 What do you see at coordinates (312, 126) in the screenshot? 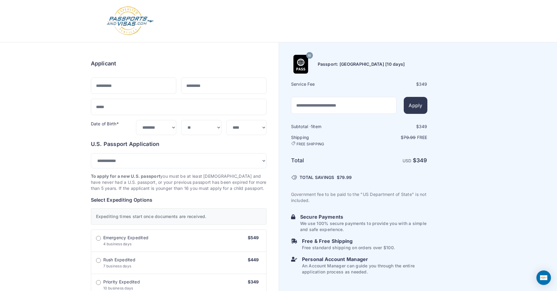
I see `span: 1` at bounding box center [312, 126].